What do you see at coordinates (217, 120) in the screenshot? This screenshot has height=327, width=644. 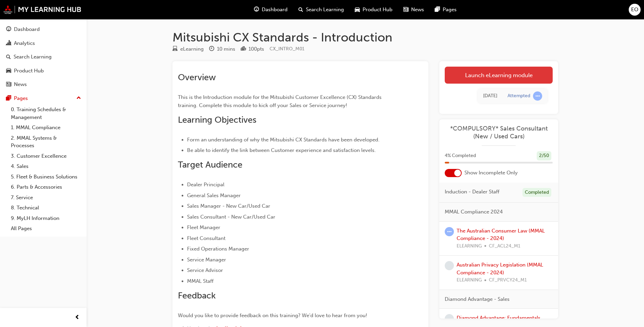 I see `span: Learning Objectives` at bounding box center [217, 120].